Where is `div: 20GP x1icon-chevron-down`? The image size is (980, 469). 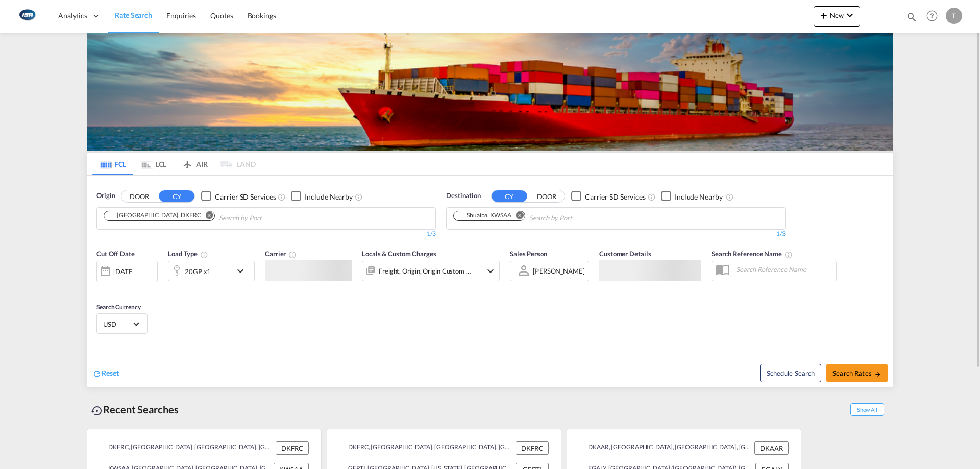 div: 20GP x1icon-chevron-down is located at coordinates (211, 270).